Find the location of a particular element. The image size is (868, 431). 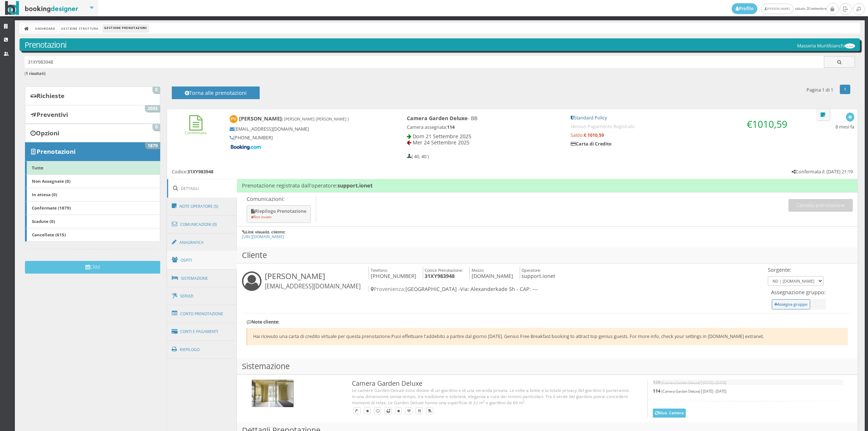

span: 2035 is located at coordinates (152, 108).